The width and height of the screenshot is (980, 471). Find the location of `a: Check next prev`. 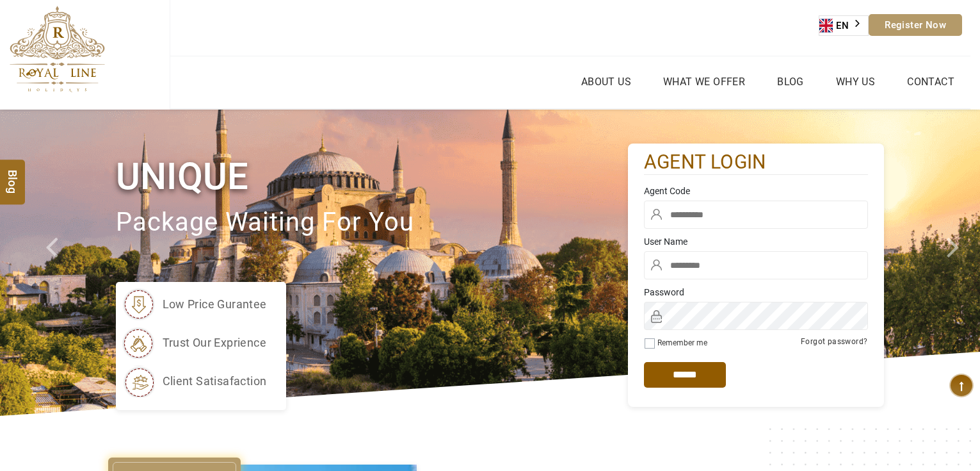

a: Check next prev is located at coordinates (54, 263).